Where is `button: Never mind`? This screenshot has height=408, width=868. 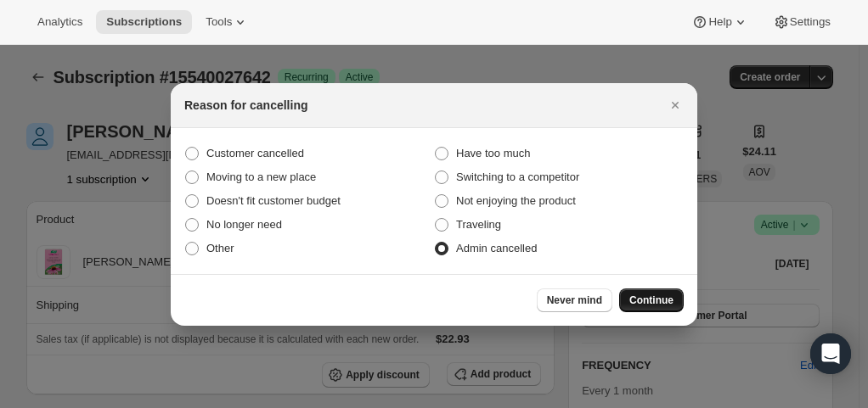 button: Never mind is located at coordinates (574, 301).